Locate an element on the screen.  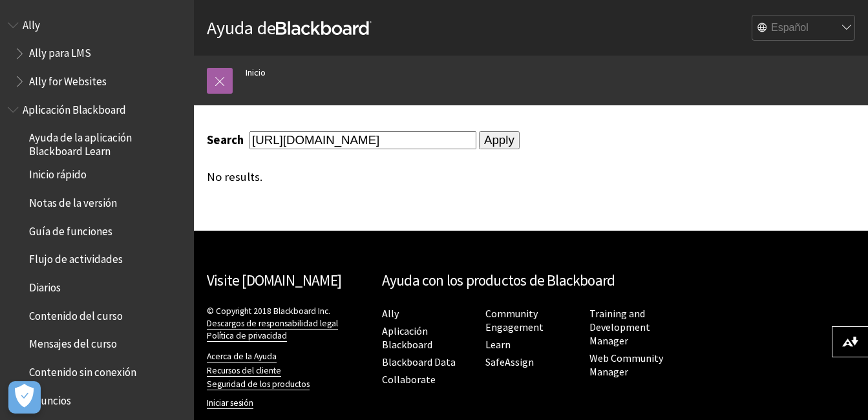
span: Guía de funciones is located at coordinates (70, 229).